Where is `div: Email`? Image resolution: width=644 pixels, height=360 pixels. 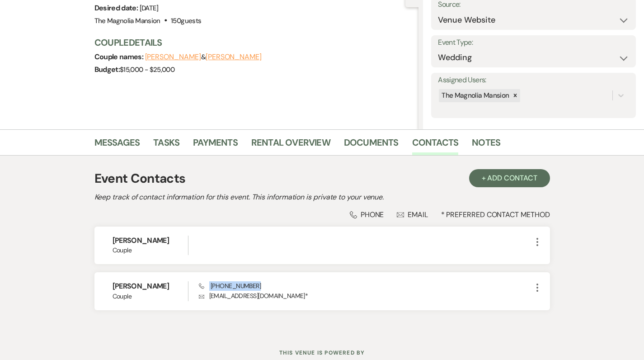 div: Email is located at coordinates (412, 214).